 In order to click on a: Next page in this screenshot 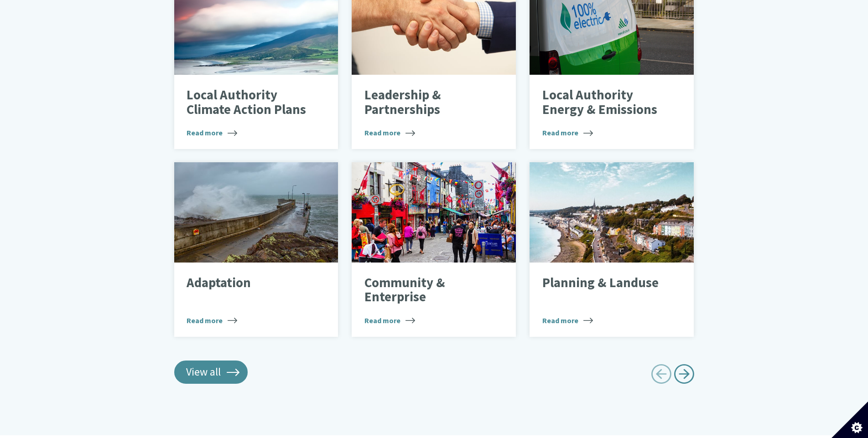, I will do `click(683, 376)`.